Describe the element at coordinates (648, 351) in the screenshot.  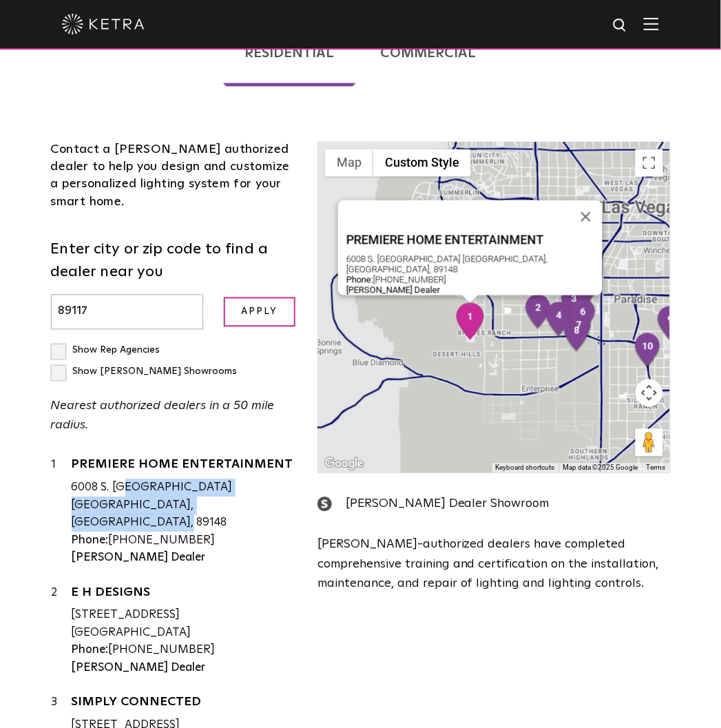
I see `div: 10` at that location.